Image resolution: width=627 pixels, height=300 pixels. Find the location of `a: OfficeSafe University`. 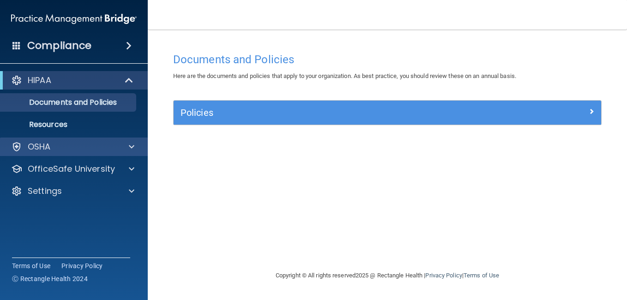

a: OfficeSafe University is located at coordinates (72, 169).